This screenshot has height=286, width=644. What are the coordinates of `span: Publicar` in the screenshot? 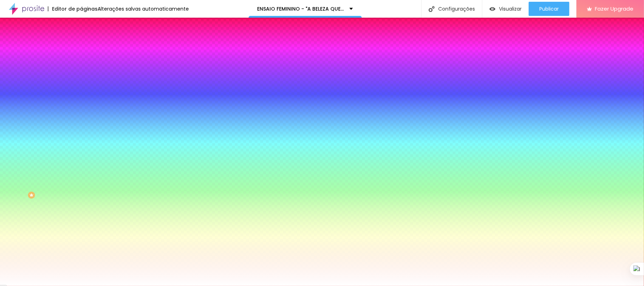 It's located at (549, 9).